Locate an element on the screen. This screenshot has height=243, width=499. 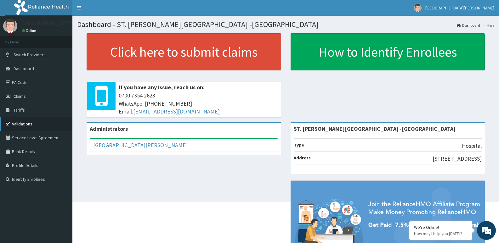
p: Hospital is located at coordinates (471, 146).